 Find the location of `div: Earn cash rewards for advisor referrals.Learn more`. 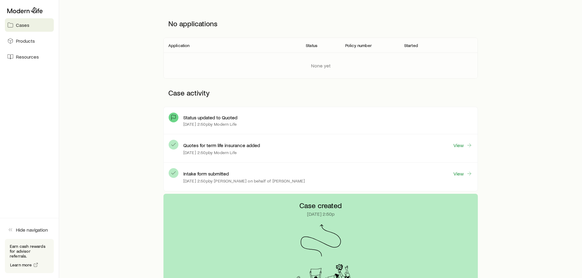

div: Earn cash rewards for advisor referrals.Learn more is located at coordinates (29, 256).